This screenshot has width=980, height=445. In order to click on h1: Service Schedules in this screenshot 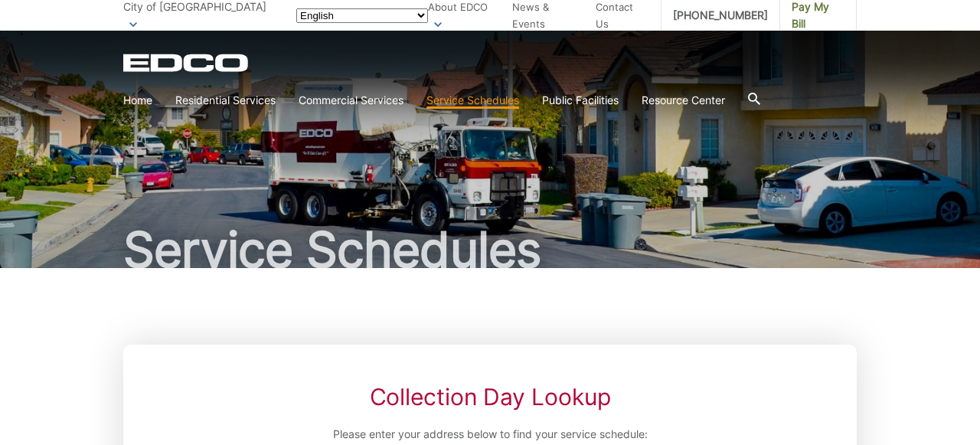, I will do `click(490, 250)`.